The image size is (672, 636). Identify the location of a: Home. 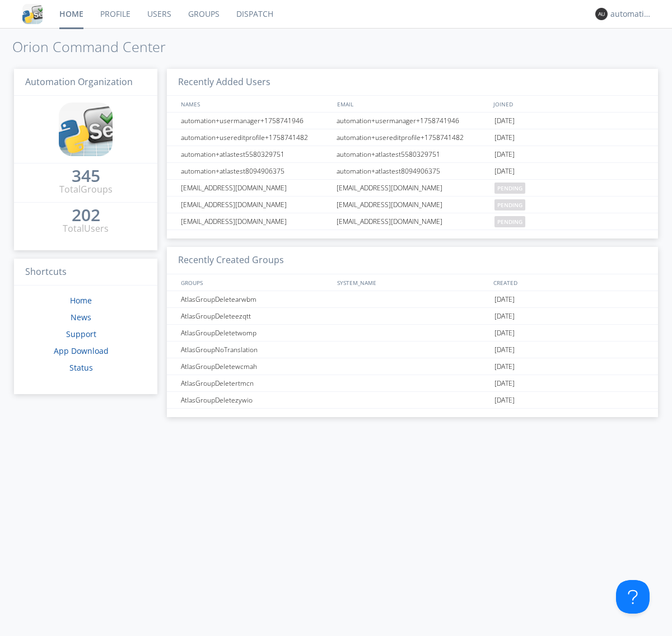
(81, 300).